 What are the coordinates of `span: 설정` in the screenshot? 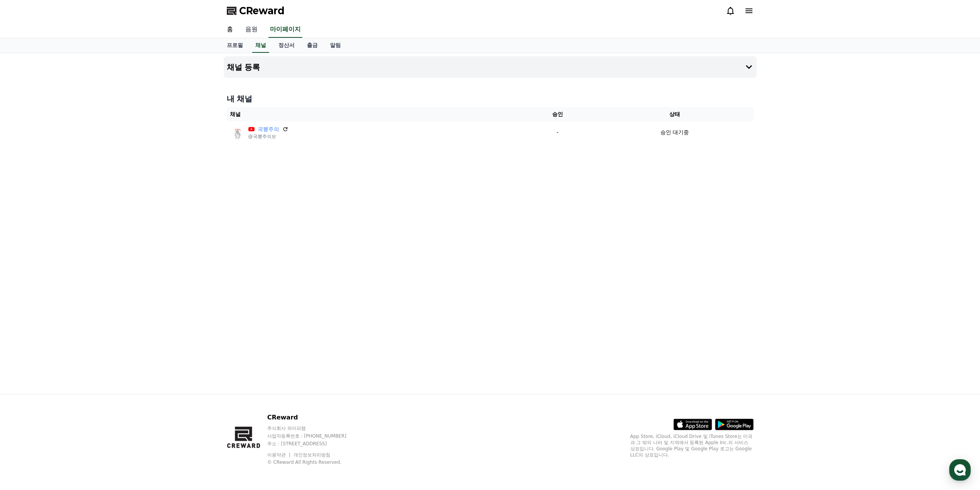 It's located at (124, 259).